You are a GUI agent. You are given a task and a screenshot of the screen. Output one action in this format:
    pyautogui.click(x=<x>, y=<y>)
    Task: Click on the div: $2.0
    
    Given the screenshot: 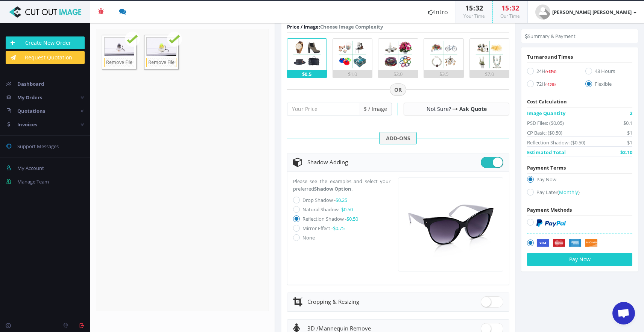 What is the action you would take?
    pyautogui.click(x=398, y=74)
    